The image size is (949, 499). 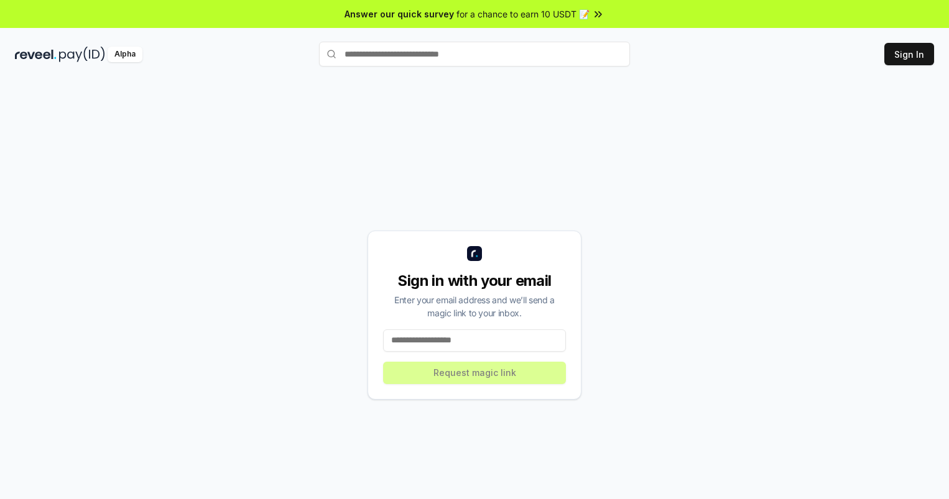 I want to click on div: Sign in with your email, so click(x=475, y=281).